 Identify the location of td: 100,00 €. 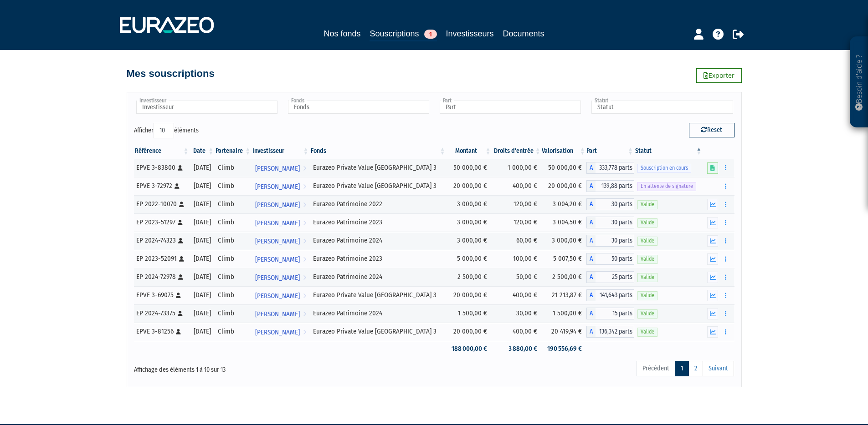
(516, 259).